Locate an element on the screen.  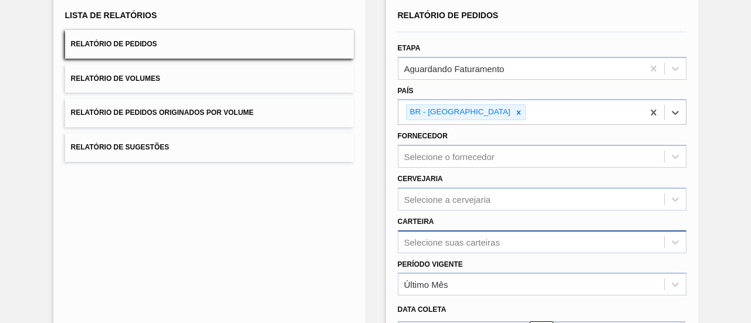
button: Relatório de Sugestões is located at coordinates (209, 147).